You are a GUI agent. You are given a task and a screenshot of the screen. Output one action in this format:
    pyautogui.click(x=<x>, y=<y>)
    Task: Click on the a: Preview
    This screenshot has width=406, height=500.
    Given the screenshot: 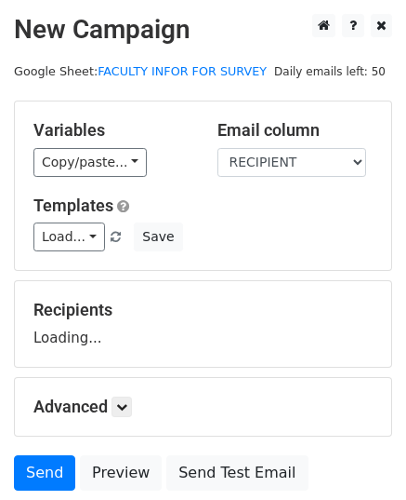 What is the action you would take?
    pyautogui.click(x=121, y=473)
    